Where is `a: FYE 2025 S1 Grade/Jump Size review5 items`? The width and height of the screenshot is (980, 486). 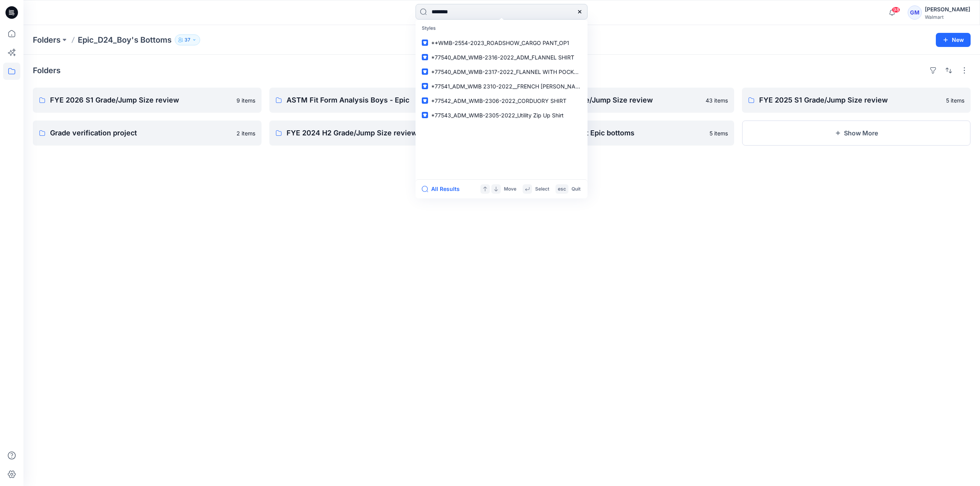 a: FYE 2025 S1 Grade/Jump Size review5 items is located at coordinates (856, 100).